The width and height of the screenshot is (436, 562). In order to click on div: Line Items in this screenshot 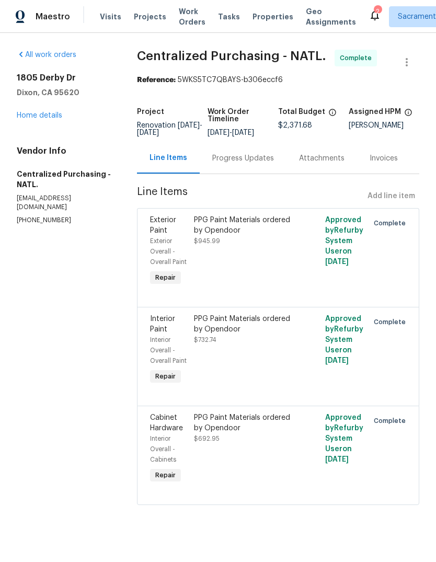, I will do `click(168, 158)`.